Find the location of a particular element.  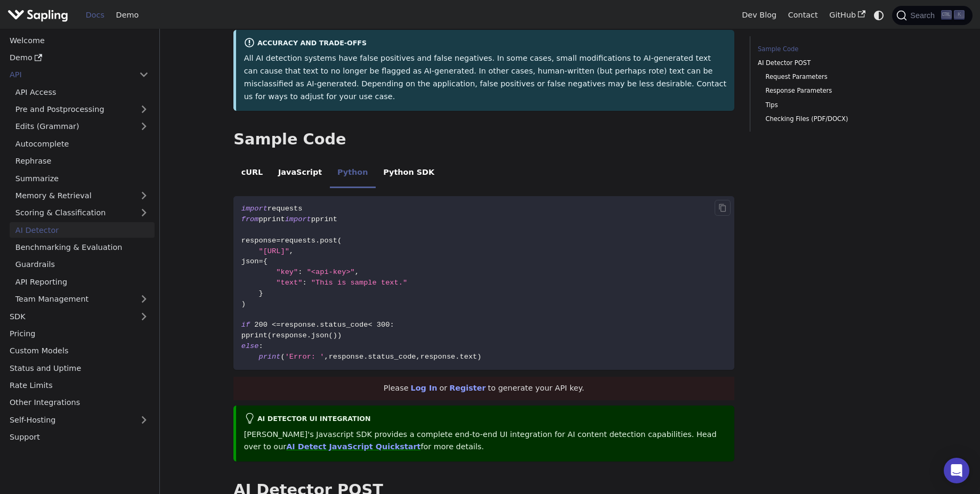

a: Rate Limits is located at coordinates (79, 385).